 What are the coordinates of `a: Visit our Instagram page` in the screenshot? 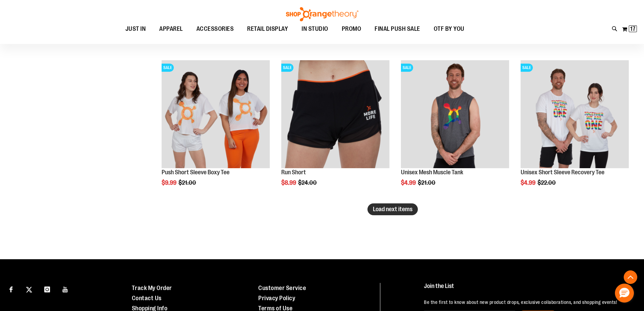 It's located at (47, 288).